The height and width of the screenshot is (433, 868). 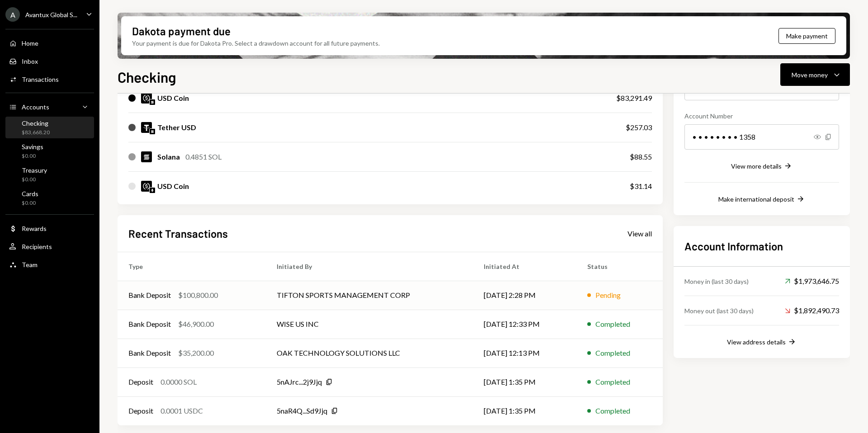 What do you see at coordinates (302, 411) in the screenshot?
I see `div: 5naR4Q...Sd9Jjq` at bounding box center [302, 411].